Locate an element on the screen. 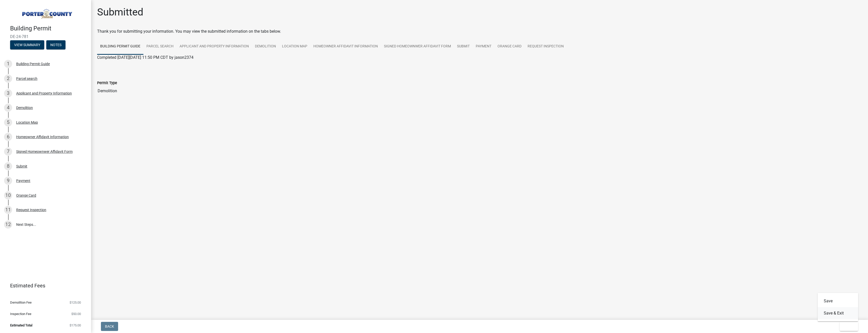 The image size is (868, 333). div: 10 is located at coordinates (8, 195).